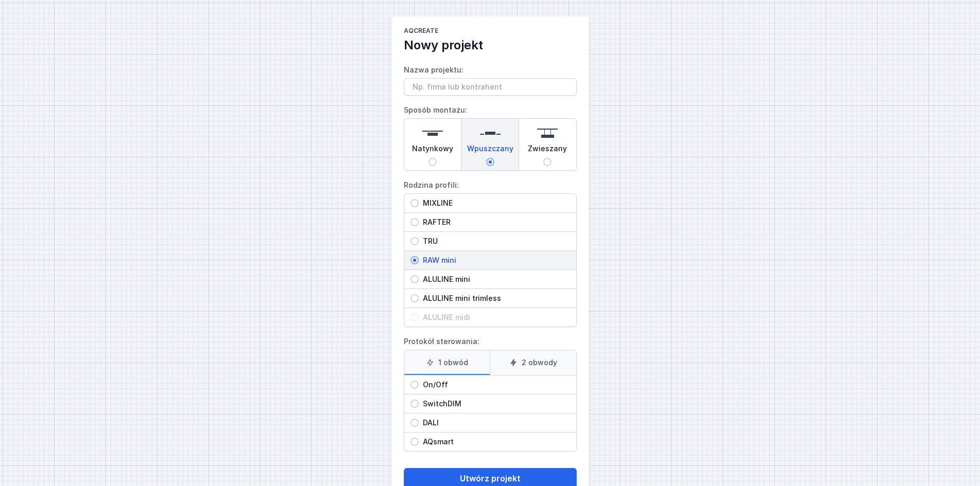 The height and width of the screenshot is (486, 980). I want to click on label: Sposób montażu:, so click(490, 137).